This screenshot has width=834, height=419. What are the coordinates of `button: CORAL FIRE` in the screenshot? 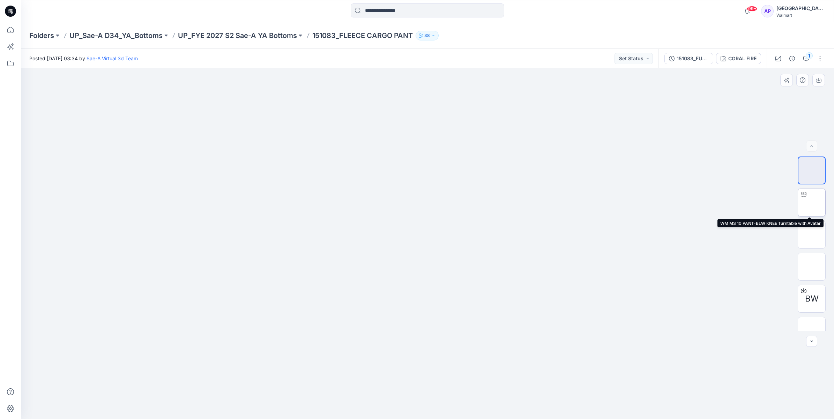 It's located at (738, 59).